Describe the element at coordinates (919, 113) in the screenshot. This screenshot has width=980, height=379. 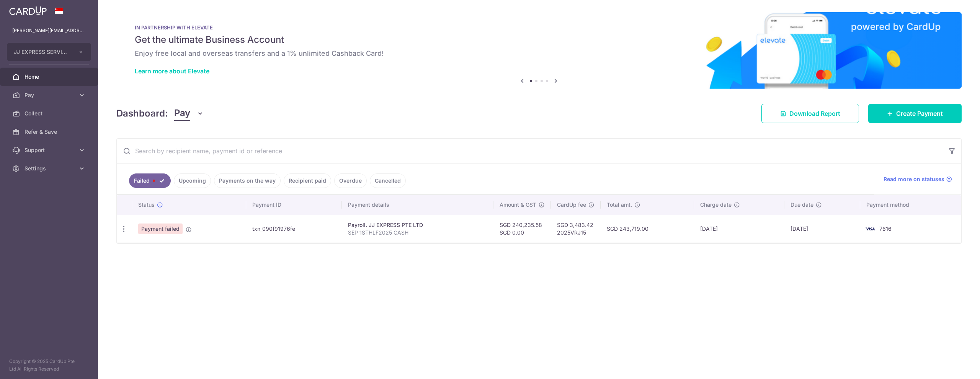
I see `span: Create Payment` at that location.